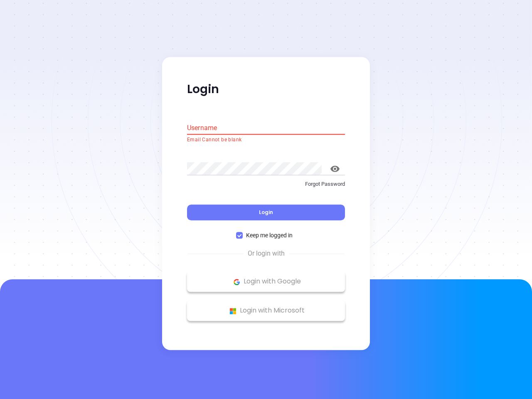 This screenshot has height=399, width=532. Describe the element at coordinates (266, 254) in the screenshot. I see `span: Or login with` at that location.